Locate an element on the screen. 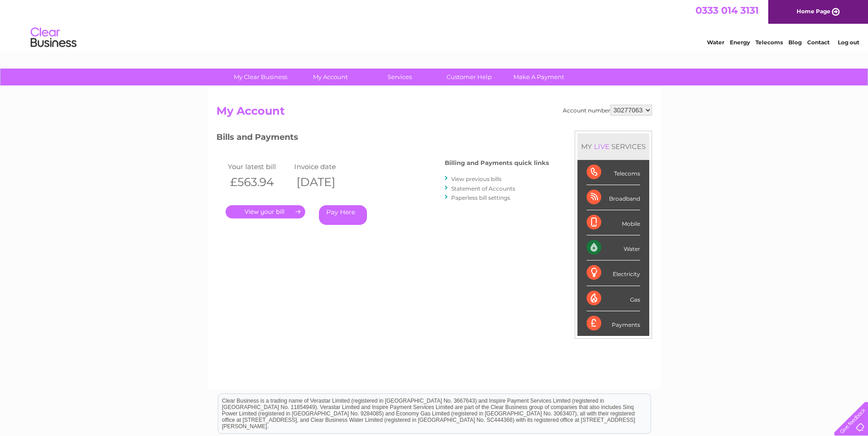 This screenshot has height=436, width=868. a: 0333 014 3131 is located at coordinates (726, 10).